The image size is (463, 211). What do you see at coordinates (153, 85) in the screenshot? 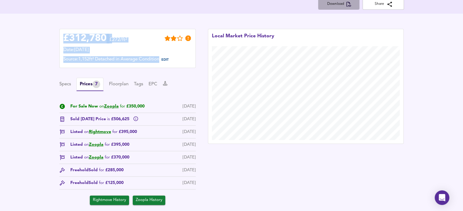
I see `button: EPC` at bounding box center [153, 85].